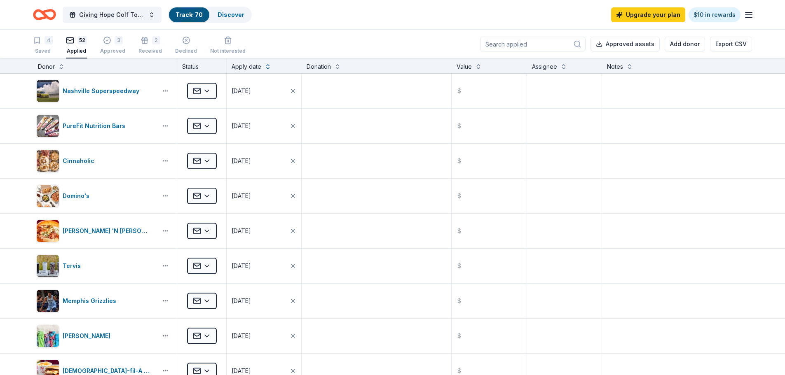  What do you see at coordinates (48, 231) in the screenshot?
I see `img: Image for Jim 'N Nick's BBQ Restaurant` at bounding box center [48, 231].